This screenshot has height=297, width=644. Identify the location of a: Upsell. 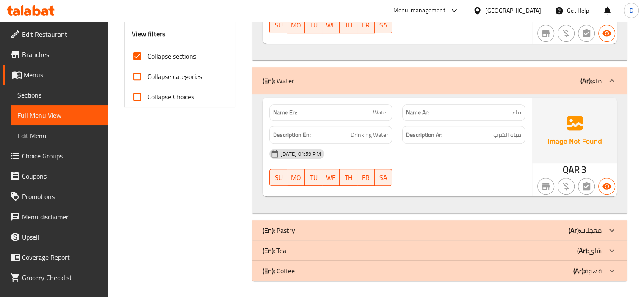
(56, 237).